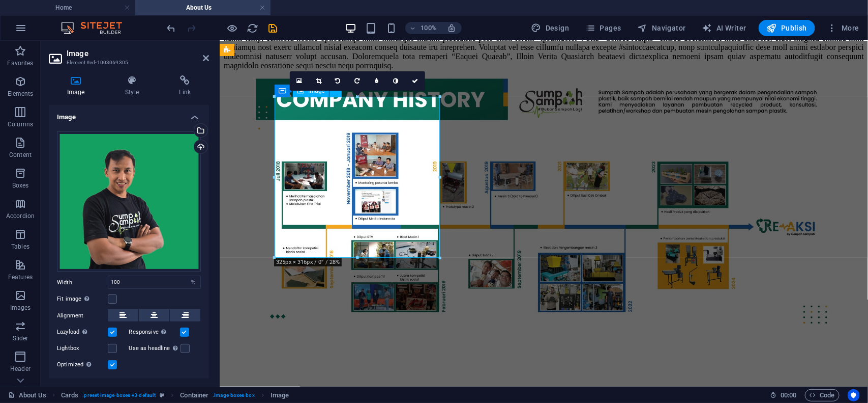  I want to click on button: Code, so click(822, 395).